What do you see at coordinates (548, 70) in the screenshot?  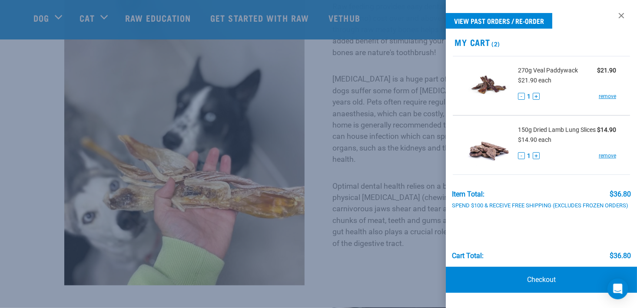 I see `span: 270g Veal Paddywack` at bounding box center [548, 70].